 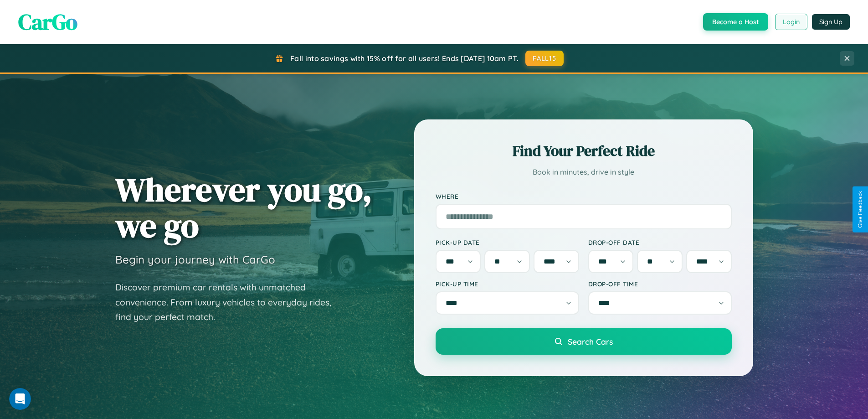 I want to click on button: Login, so click(x=791, y=22).